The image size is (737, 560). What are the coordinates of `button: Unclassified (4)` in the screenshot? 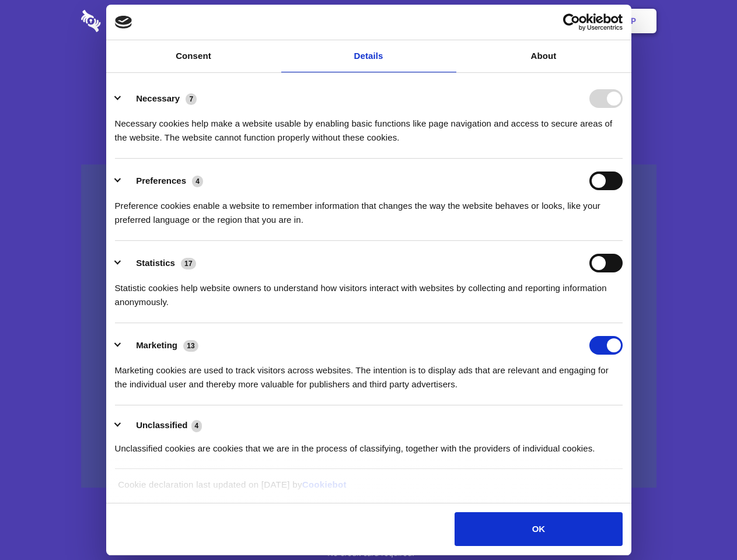 It's located at (162, 425).